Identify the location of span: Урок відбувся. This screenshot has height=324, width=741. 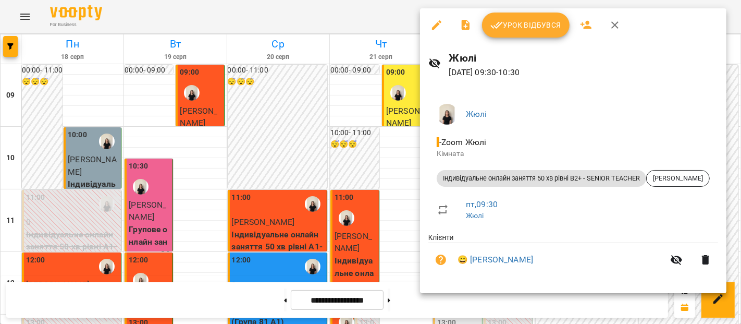
(526, 25).